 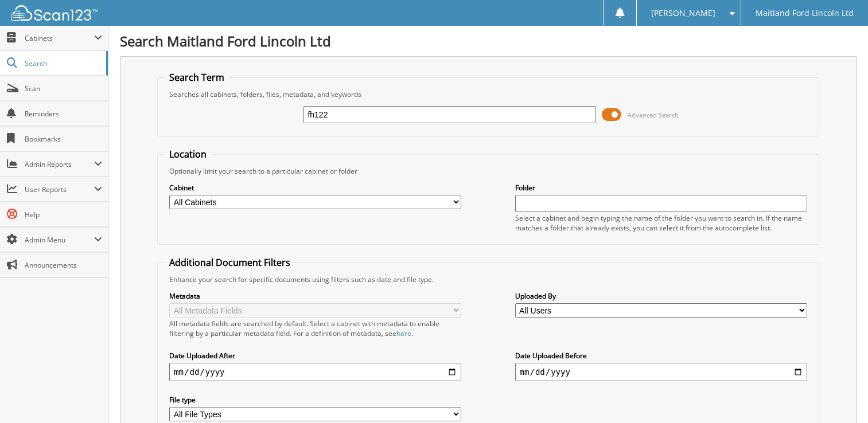 I want to click on legend: Location, so click(x=188, y=154).